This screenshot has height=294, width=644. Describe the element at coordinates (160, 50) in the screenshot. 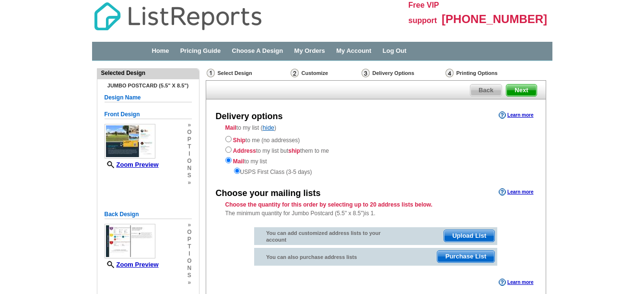

I see `a: Home` at that location.